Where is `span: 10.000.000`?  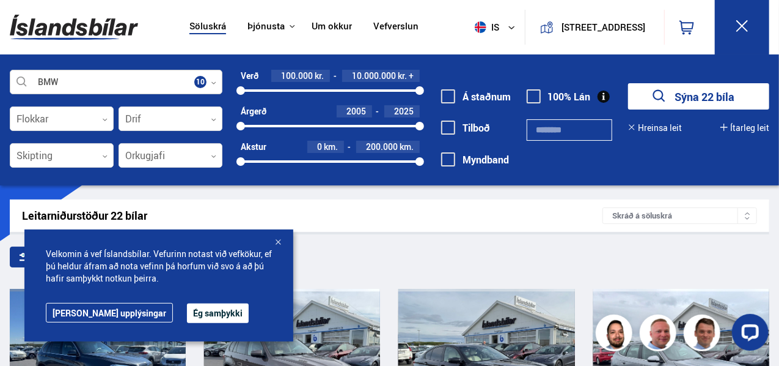 span: 10.000.000 is located at coordinates (374, 75).